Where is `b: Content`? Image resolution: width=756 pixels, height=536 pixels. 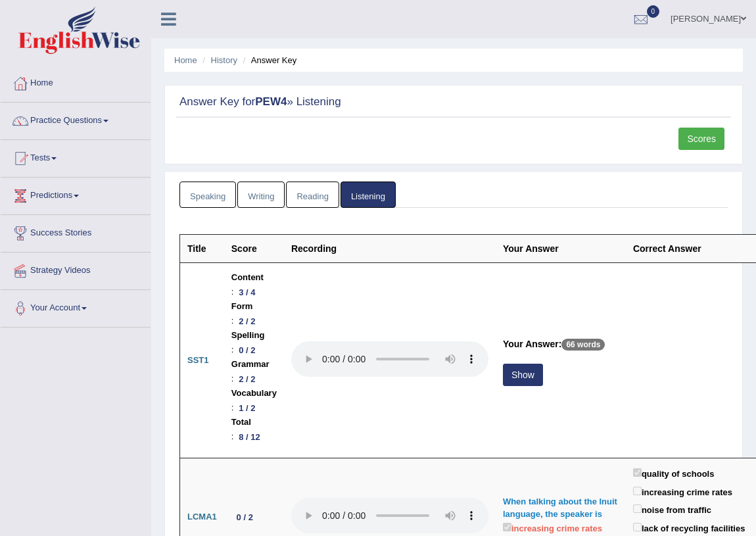 b: Content is located at coordinates (247, 278).